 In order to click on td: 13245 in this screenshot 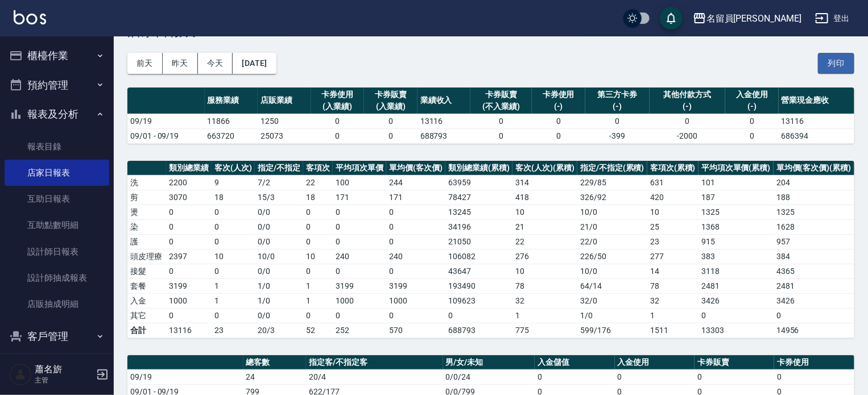, I will do `click(479, 212)`.